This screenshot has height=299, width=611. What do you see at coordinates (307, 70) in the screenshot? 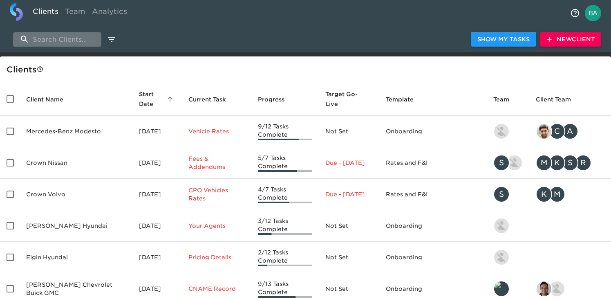
I see `div: Client s` at bounding box center [307, 70].